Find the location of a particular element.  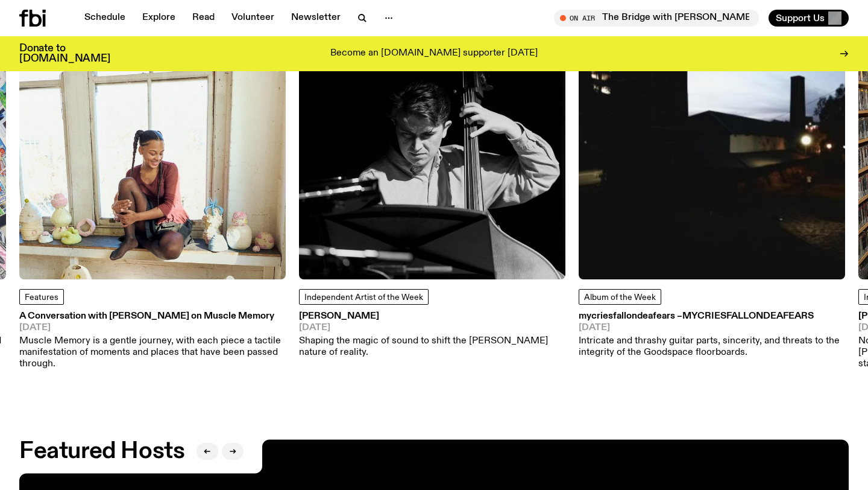

button: Support Us is located at coordinates (808, 19).